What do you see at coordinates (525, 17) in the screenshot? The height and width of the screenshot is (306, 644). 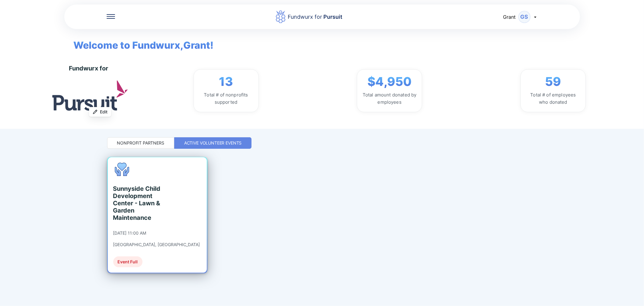 I see `div: GS` at bounding box center [525, 17].